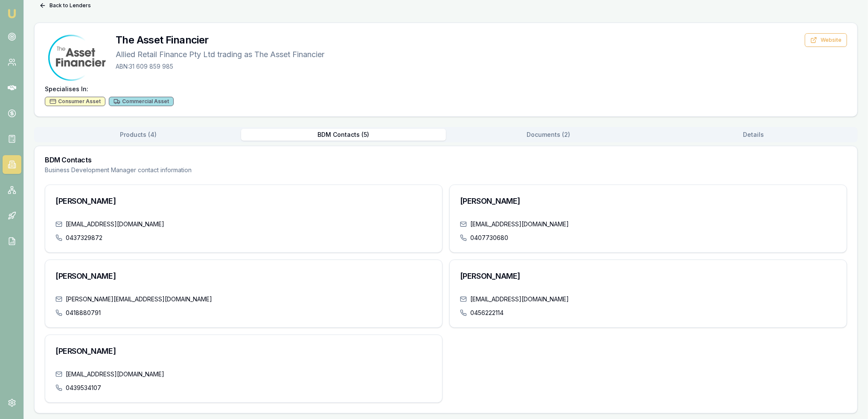 This screenshot has width=868, height=419. What do you see at coordinates (77, 57) in the screenshot?
I see `img: The Asset Financier logo` at bounding box center [77, 57].